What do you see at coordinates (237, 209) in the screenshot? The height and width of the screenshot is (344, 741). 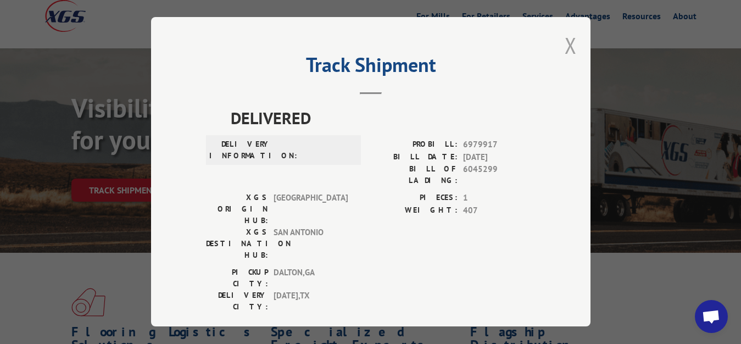 I see `label: XGS ORIGIN HUB:` at bounding box center [237, 209].